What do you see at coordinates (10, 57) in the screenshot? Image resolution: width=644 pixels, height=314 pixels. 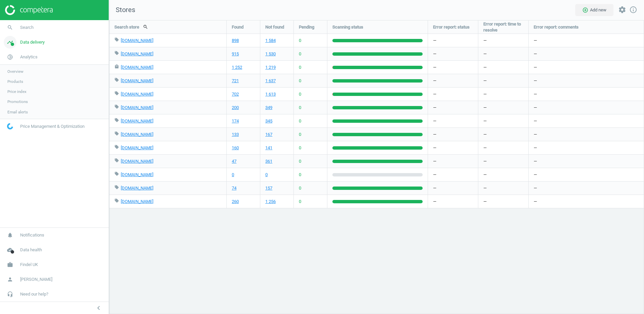 I see `i: pie_chart_outlined` at bounding box center [10, 57].